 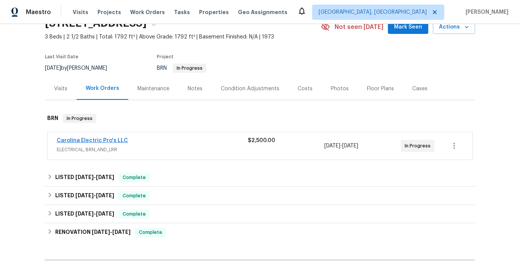 What do you see at coordinates (250, 89) in the screenshot?
I see `div: Condition Adjustments` at bounding box center [250, 89].